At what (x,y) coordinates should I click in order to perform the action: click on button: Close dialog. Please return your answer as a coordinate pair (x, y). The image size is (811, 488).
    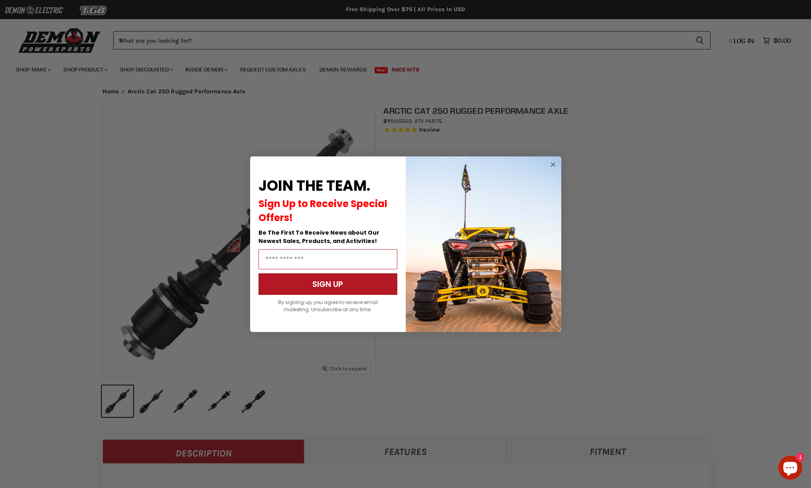
    Looking at the image, I should click on (553, 164).